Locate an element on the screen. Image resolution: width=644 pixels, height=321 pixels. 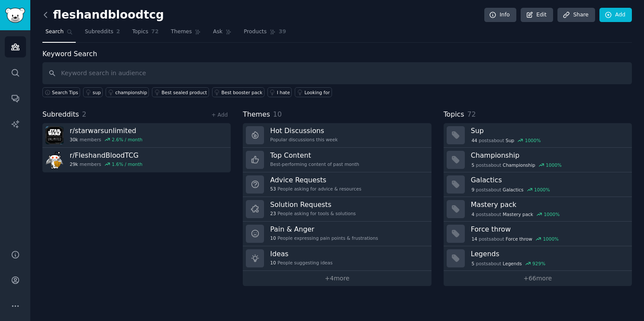
div: 1.6 % / month is located at coordinates (127, 164).